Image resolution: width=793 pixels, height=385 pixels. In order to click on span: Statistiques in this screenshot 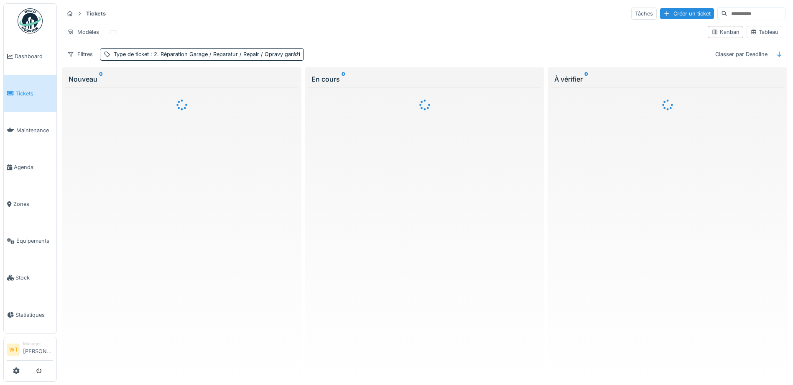, I will do `click(34, 314)`.